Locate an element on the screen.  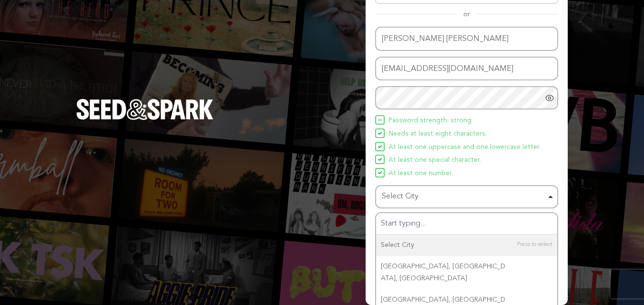
a: Show password as plain text. Warning: this will display your password on the screen. is located at coordinates (549, 98).